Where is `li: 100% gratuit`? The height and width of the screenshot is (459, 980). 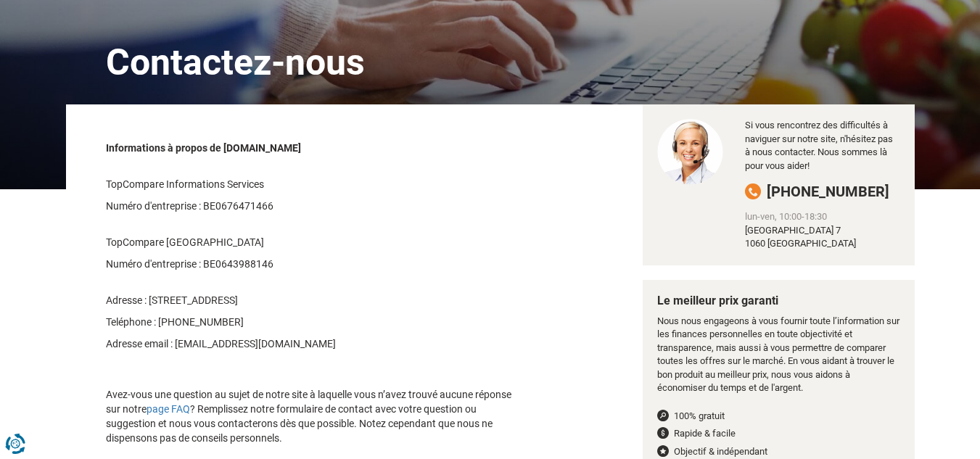 li: 100% gratuit is located at coordinates (779, 416).